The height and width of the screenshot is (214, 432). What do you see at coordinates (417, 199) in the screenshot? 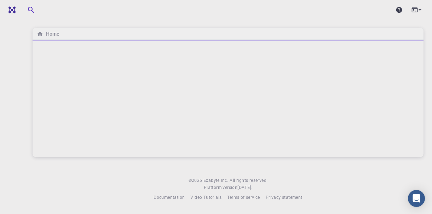
I see `div: Open Intercom Messenger` at bounding box center [417, 199].